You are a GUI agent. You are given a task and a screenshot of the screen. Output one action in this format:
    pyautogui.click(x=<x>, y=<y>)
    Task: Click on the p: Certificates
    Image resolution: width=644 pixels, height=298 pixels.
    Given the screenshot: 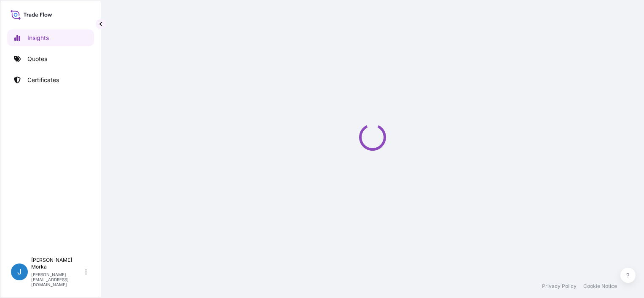 What is the action you would take?
    pyautogui.click(x=43, y=80)
    